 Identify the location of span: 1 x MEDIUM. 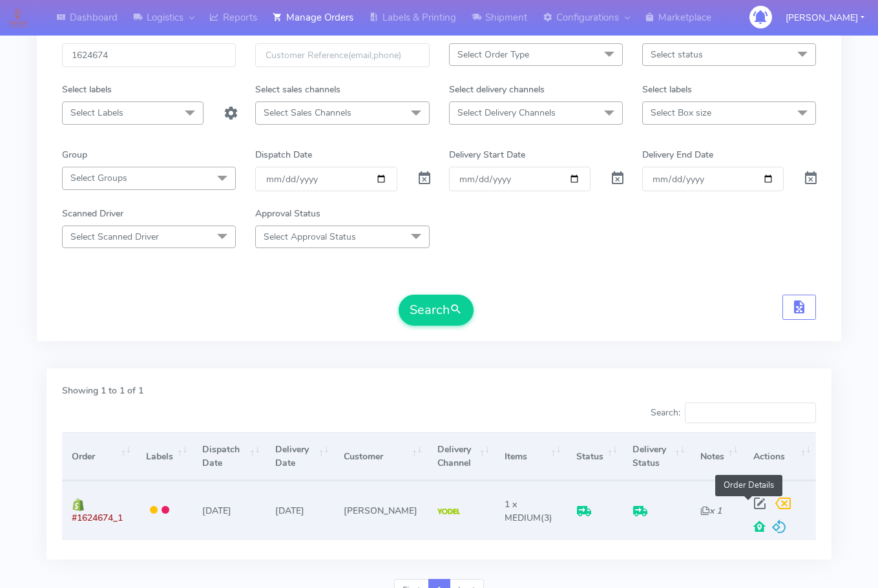
(523, 511).